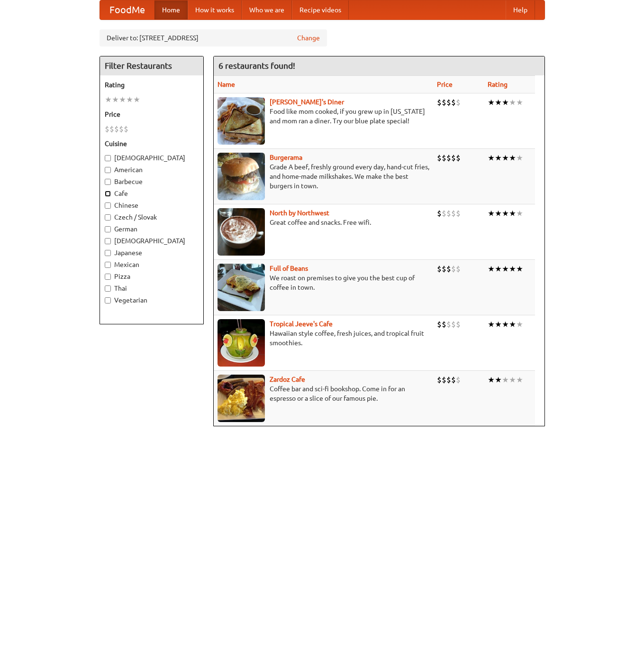  Describe the element at coordinates (241, 176) in the screenshot. I see `img: burgerama.jpg` at that location.